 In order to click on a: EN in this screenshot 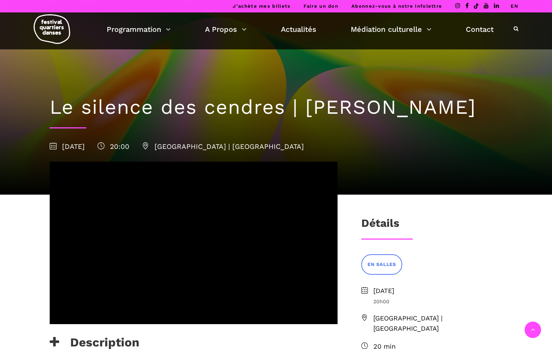, I will do `click(515, 6)`.